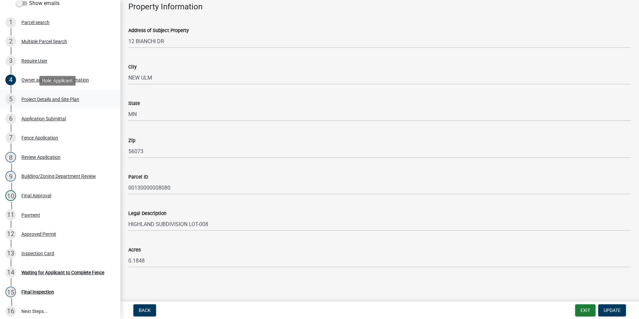 This screenshot has width=639, height=319. I want to click on div: Parcel search, so click(35, 22).